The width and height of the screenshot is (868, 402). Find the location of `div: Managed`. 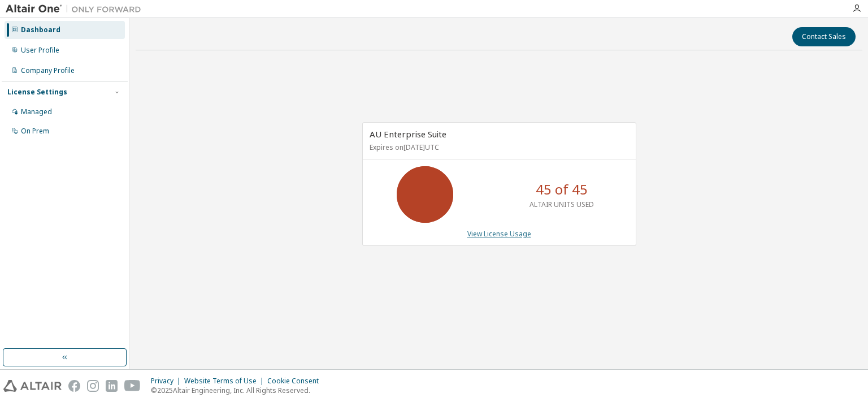

div: Managed is located at coordinates (36, 112).